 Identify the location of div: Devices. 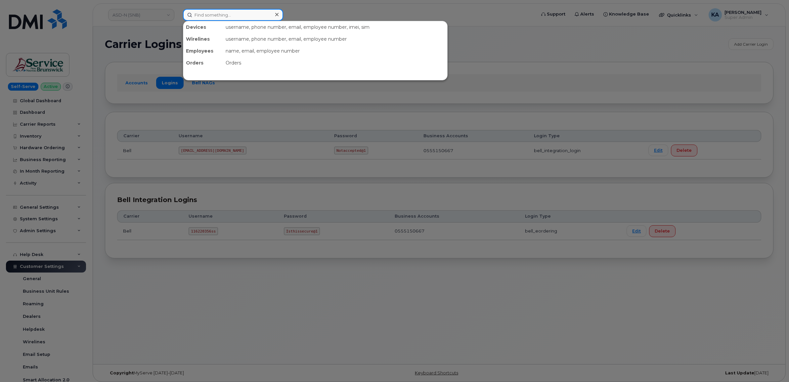
(203, 27).